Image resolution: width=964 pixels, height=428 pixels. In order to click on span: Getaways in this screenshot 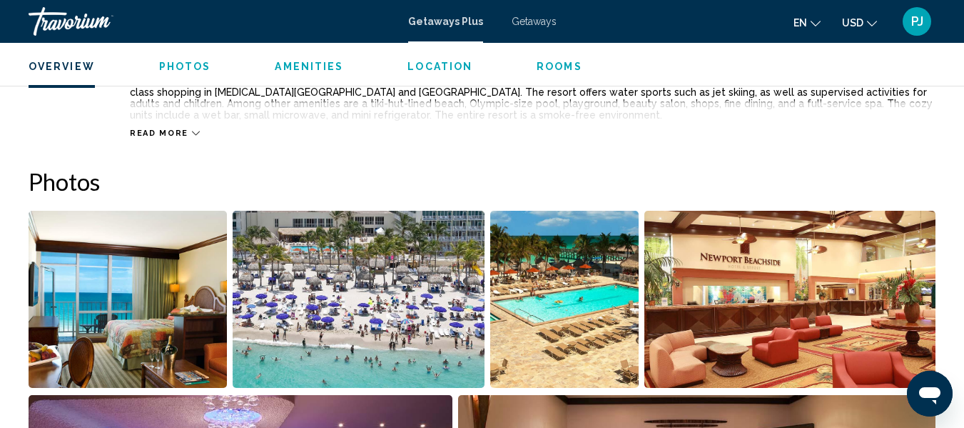, I will do `click(534, 21)`.